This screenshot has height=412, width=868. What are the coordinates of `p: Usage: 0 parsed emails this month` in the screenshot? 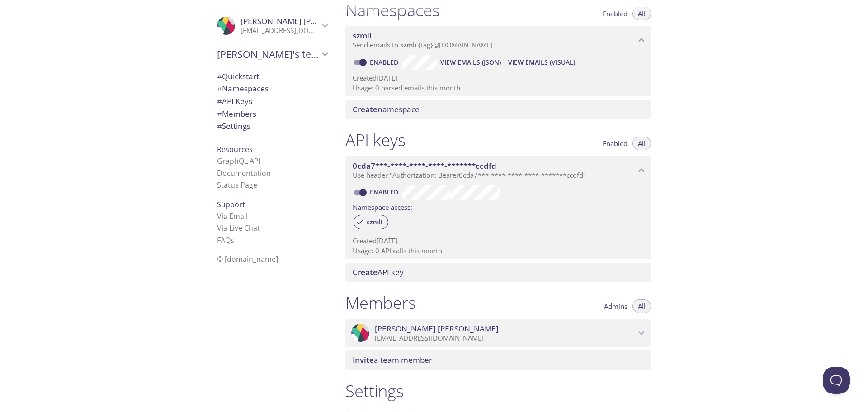 It's located at (498, 87).